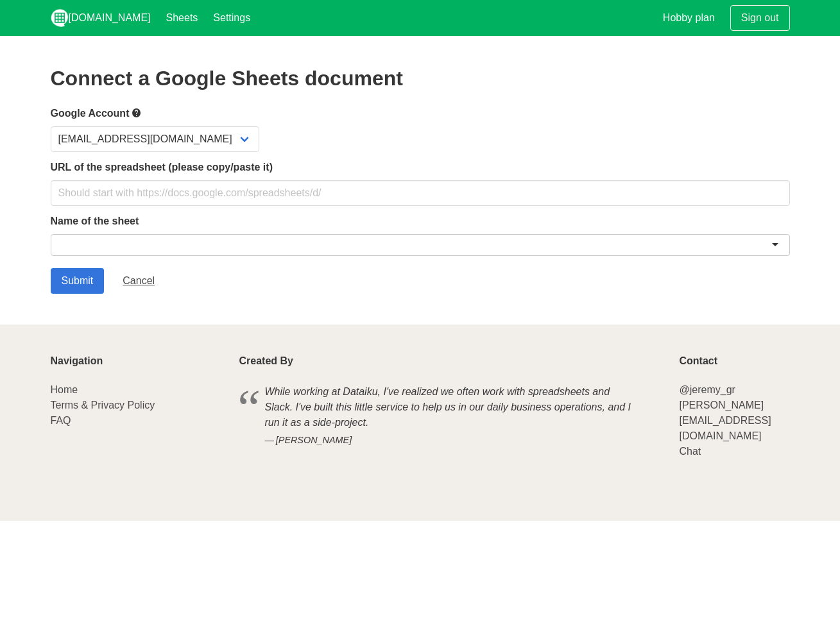 The width and height of the screenshot is (840, 626). What do you see at coordinates (420, 79) in the screenshot?
I see `h2: Connect a Google Sheets document` at bounding box center [420, 79].